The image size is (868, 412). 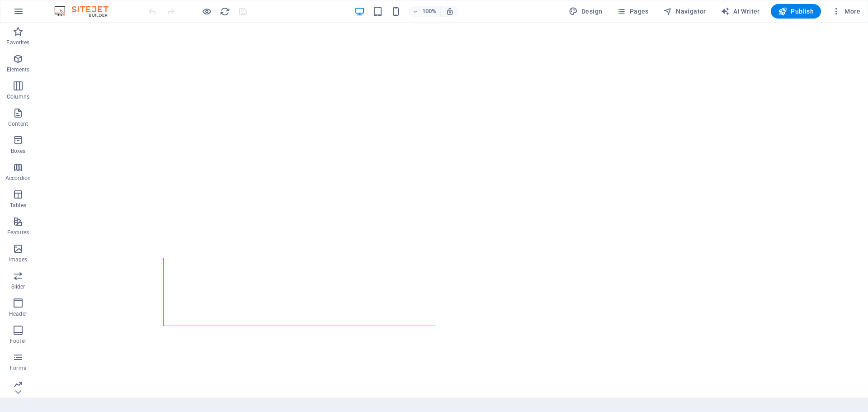 I want to click on p: Slider, so click(x=18, y=287).